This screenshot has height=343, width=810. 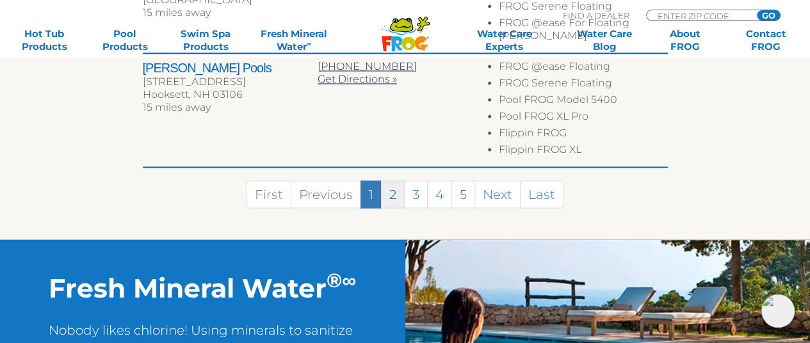 What do you see at coordinates (778, 311) in the screenshot?
I see `img: openIcon` at bounding box center [778, 311].